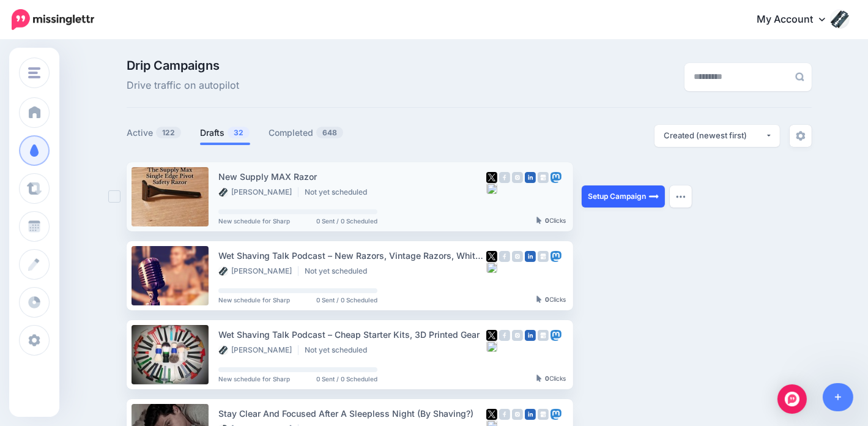 This screenshot has width=868, height=426. What do you see at coordinates (792, 399) in the screenshot?
I see `div: Open Intercom Messenger` at bounding box center [792, 399].